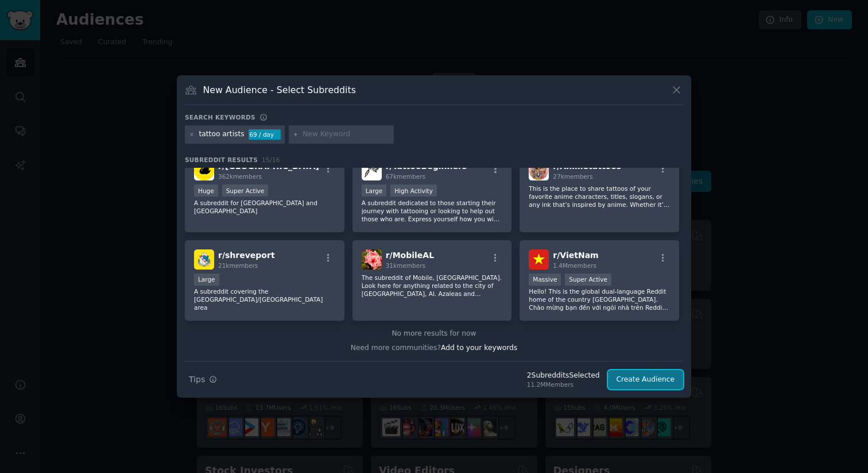 The width and height of the screenshot is (868, 473). I want to click on span: Subreddit Results, so click(221, 159).